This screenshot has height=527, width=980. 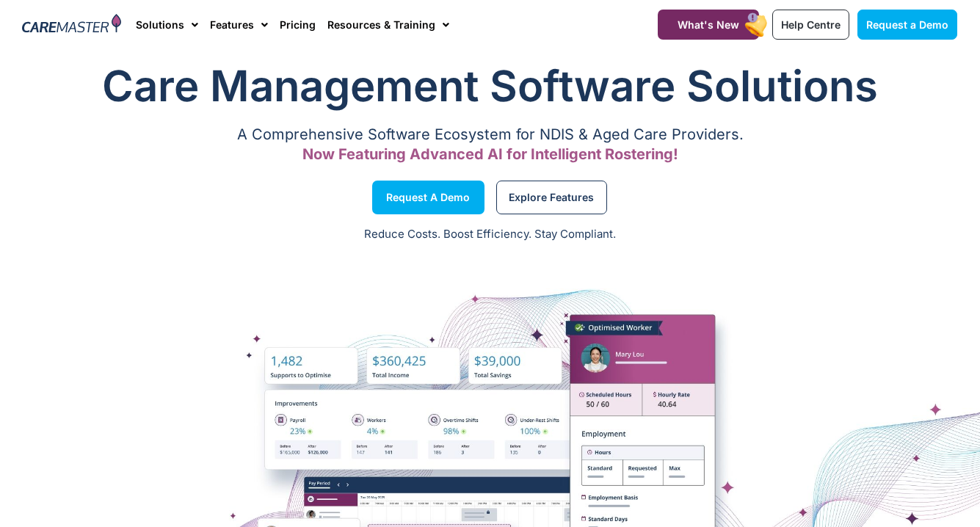 What do you see at coordinates (551, 198) in the screenshot?
I see `a: Explore Features` at bounding box center [551, 198].